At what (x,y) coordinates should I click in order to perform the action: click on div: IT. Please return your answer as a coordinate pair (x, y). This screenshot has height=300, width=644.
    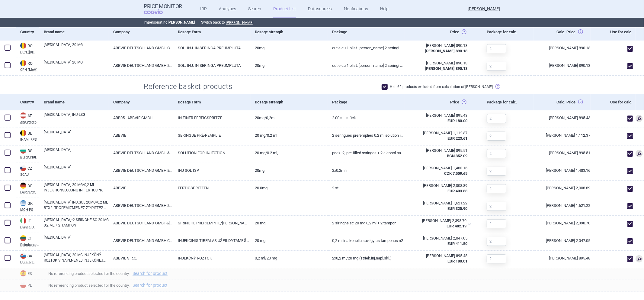
    Looking at the image, I should click on (30, 221).